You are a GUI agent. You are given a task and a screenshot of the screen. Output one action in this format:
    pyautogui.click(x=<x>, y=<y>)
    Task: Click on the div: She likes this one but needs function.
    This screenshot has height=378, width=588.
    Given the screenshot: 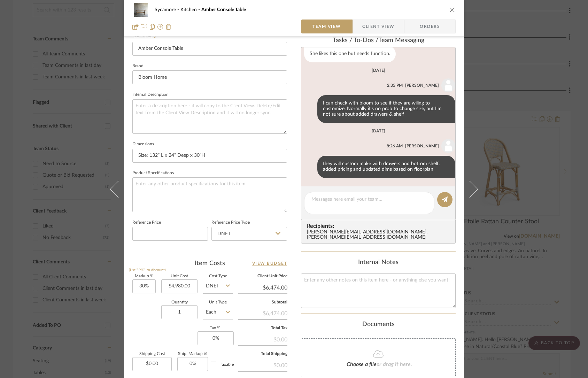 What is the action you would take?
    pyautogui.click(x=350, y=54)
    